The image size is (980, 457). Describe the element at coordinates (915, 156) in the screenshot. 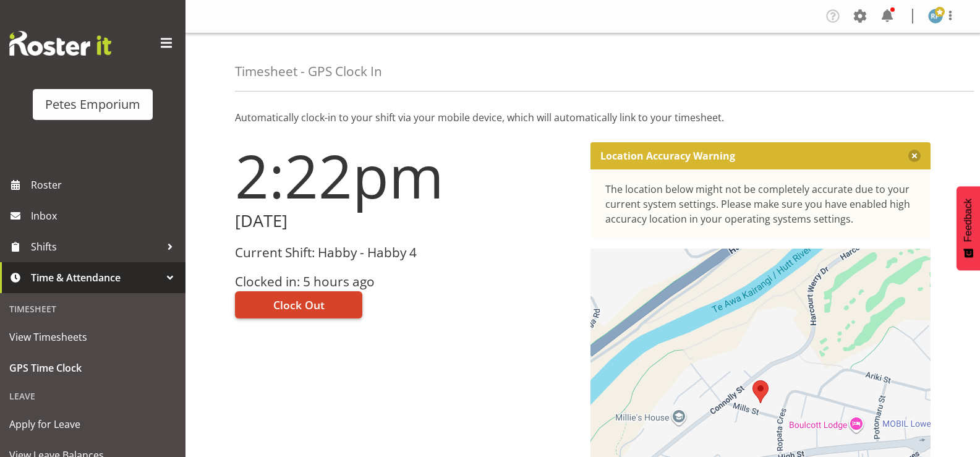

I see `button: Close message` at that location.